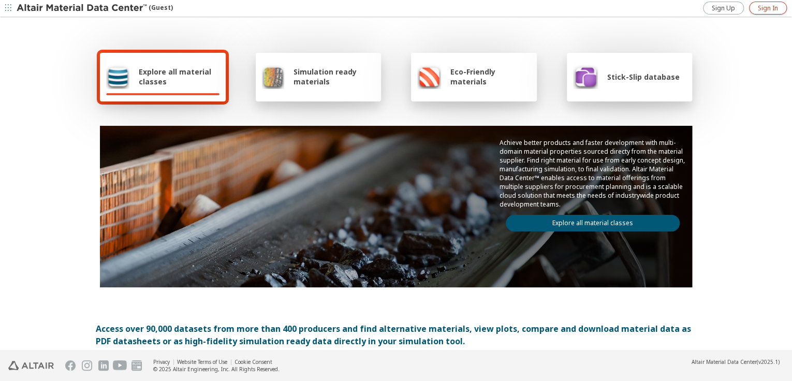  I want to click on span: Altair Material Data Center, so click(724, 362).